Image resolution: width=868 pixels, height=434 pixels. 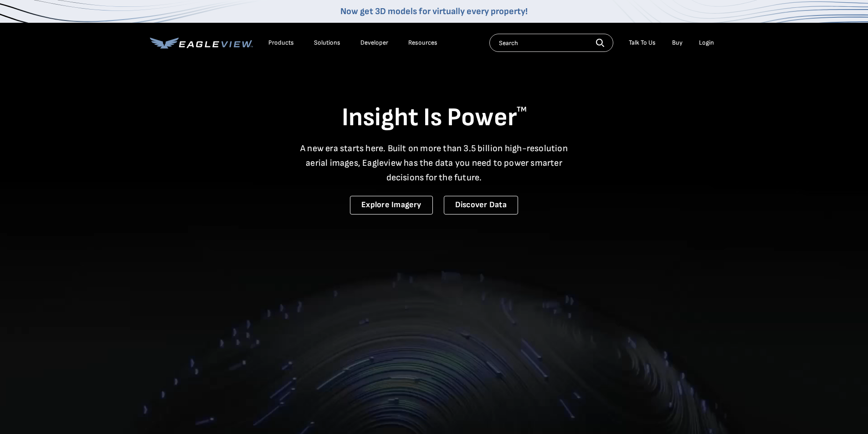 I want to click on a: Explore Imagery, so click(x=392, y=205).